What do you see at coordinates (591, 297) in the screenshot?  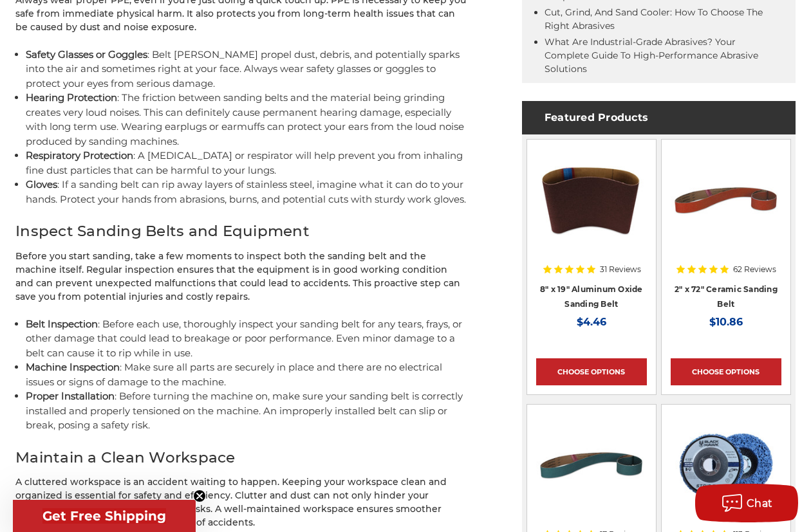 I see `a: 8" x 19" Aluminum Oxide Sanding Belt` at bounding box center [591, 297].